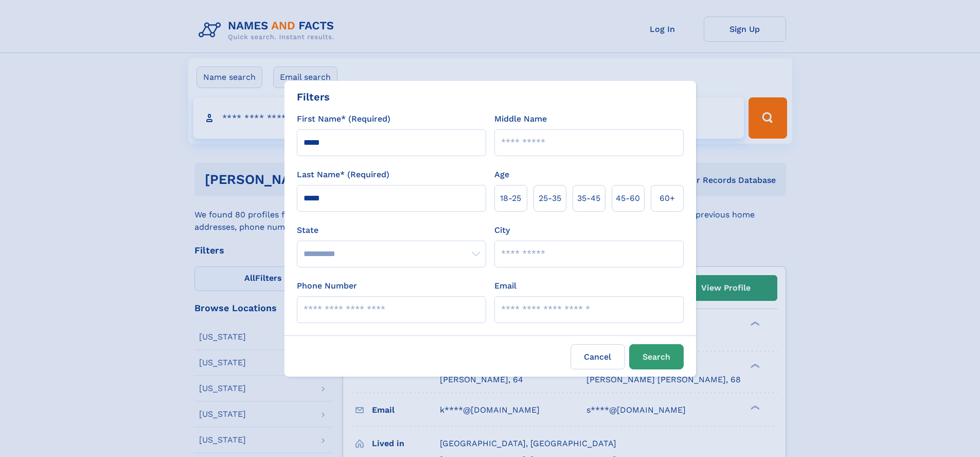 The image size is (980, 457). I want to click on label: Last Name* (Required), so click(343, 175).